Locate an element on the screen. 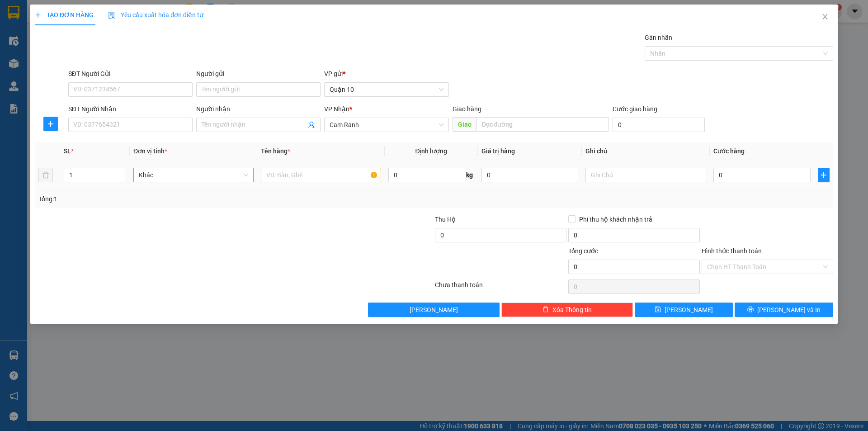  div: Chưa thanh toán is located at coordinates (500, 287).